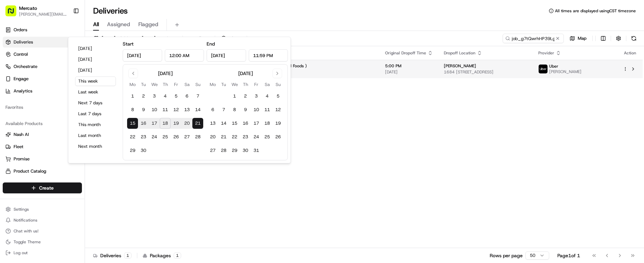 The height and width of the screenshot is (263, 644). I want to click on button: 26, so click(278, 137).